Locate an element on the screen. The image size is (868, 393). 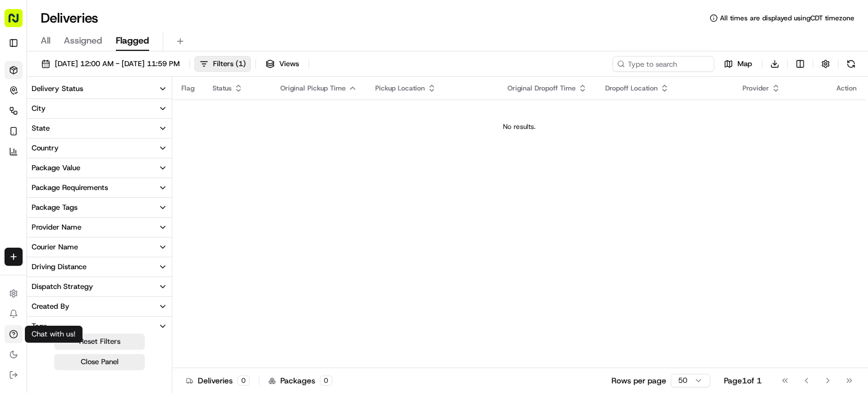
span: Original Pickup Time is located at coordinates (313, 88).